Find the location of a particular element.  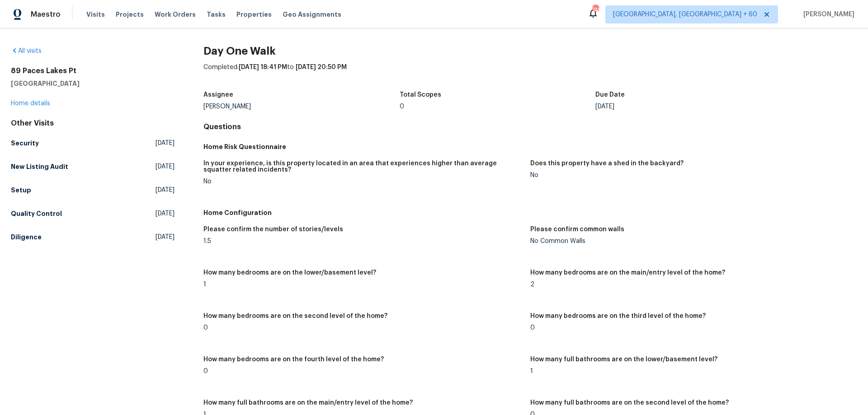

span: Maestro is located at coordinates (46, 14).